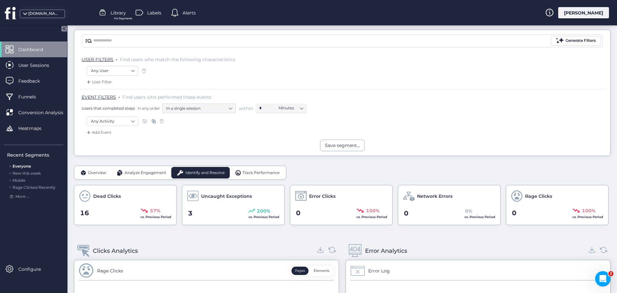 This screenshot has width=617, height=293. Describe the element at coordinates (27, 173) in the screenshot. I see `span: New this week` at that location.